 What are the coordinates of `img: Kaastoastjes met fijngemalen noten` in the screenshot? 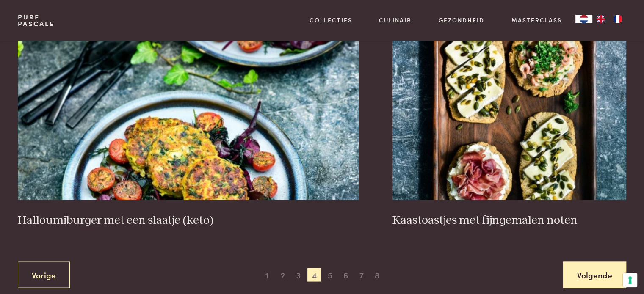 It's located at (509, 115).